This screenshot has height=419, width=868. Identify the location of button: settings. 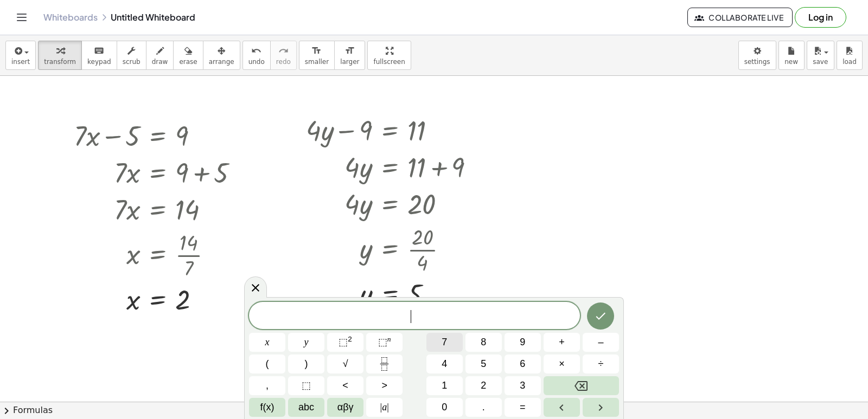
(757, 55).